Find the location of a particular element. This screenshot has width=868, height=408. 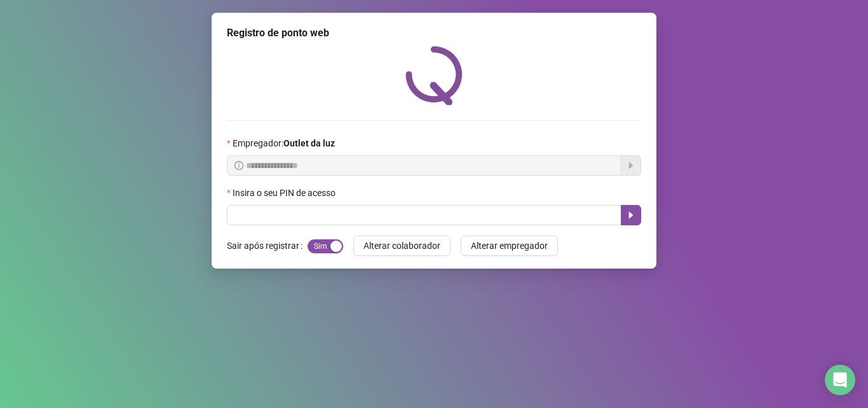

button: Alterar empregador is located at coordinates (509, 246).